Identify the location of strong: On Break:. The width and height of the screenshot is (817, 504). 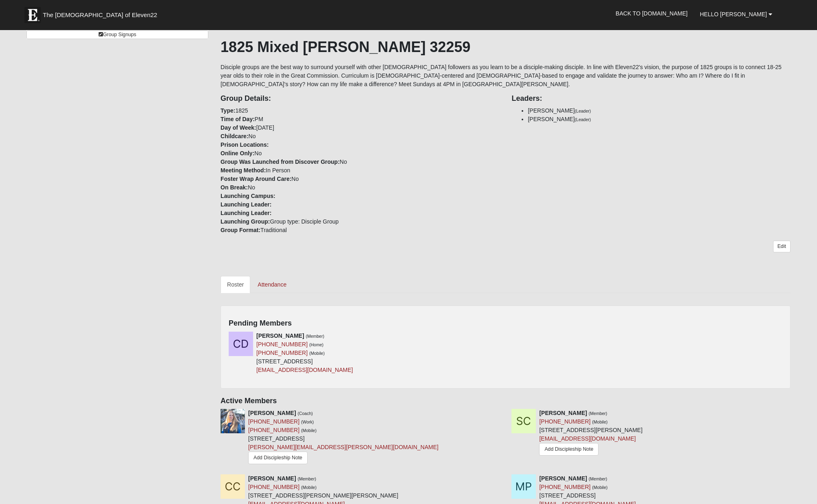
(234, 188).